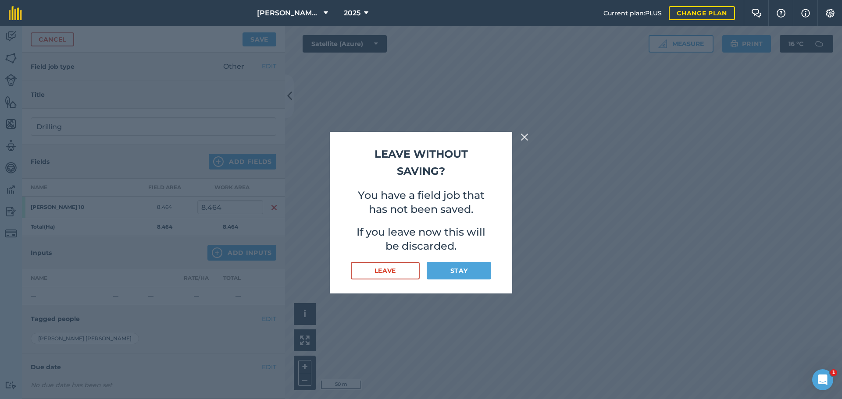  I want to click on button: Leave, so click(385, 271).